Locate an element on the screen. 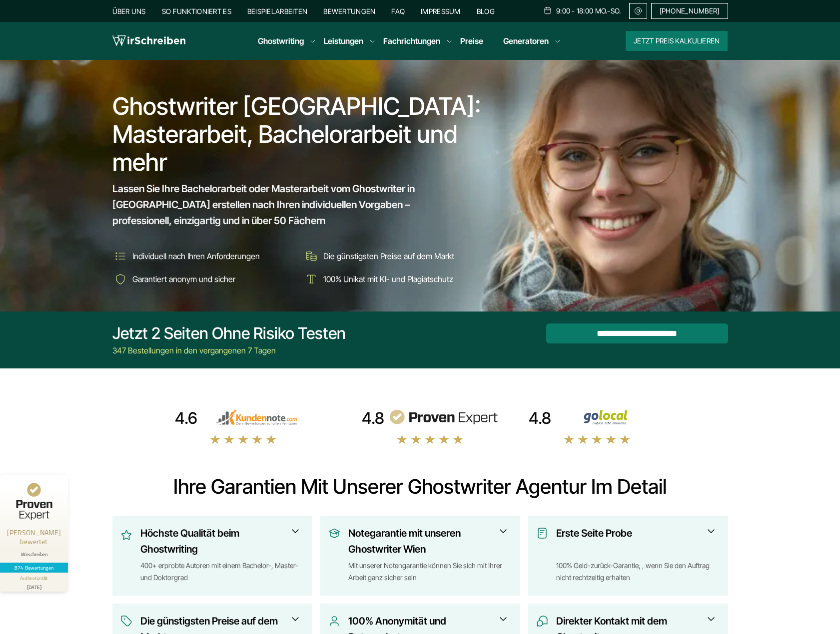  div: Mit unserer Notengarantie können Sie sich mit Ihrer Arbeit ganz sicher sein is located at coordinates (430, 572).